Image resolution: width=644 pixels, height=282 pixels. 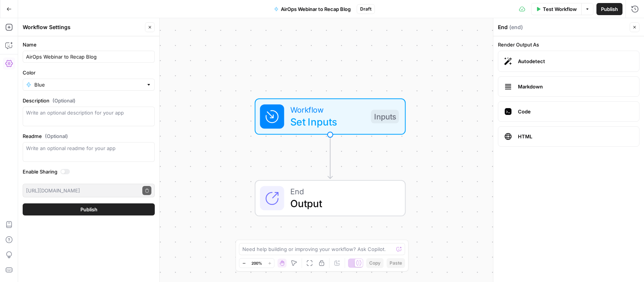 What do you see at coordinates (342, 203) in the screenshot?
I see `span: Output` at bounding box center [342, 203].